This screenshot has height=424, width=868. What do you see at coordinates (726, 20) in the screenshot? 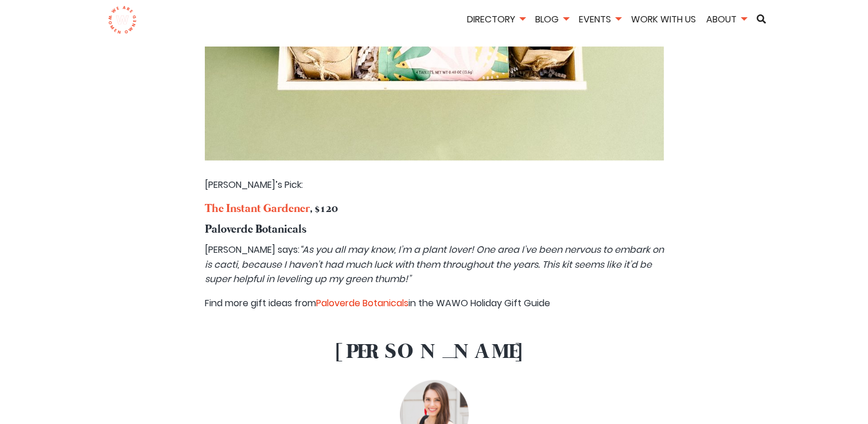
I see `li: About` at bounding box center [726, 20].